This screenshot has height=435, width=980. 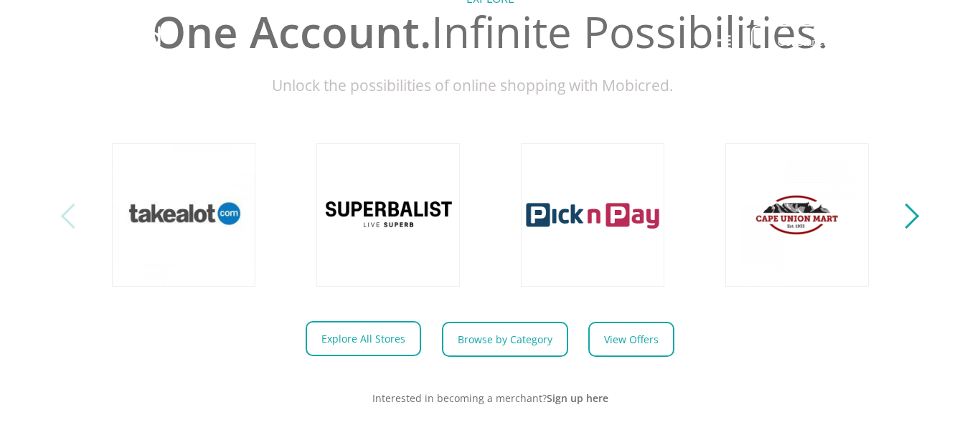 What do you see at coordinates (897, 43) in the screenshot?
I see `a: Help` at bounding box center [897, 43].